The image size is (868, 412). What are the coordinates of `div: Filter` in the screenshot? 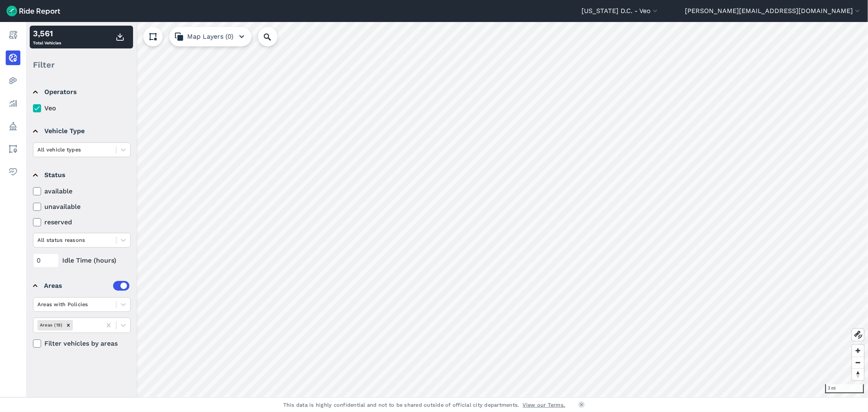 It's located at (81, 64).